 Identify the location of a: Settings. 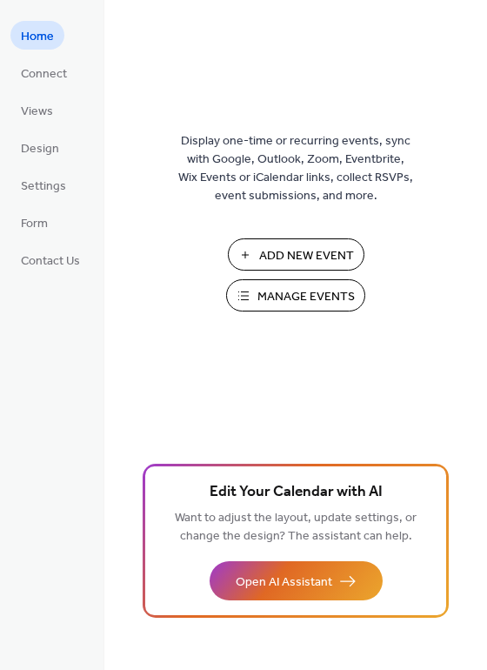
(44, 184).